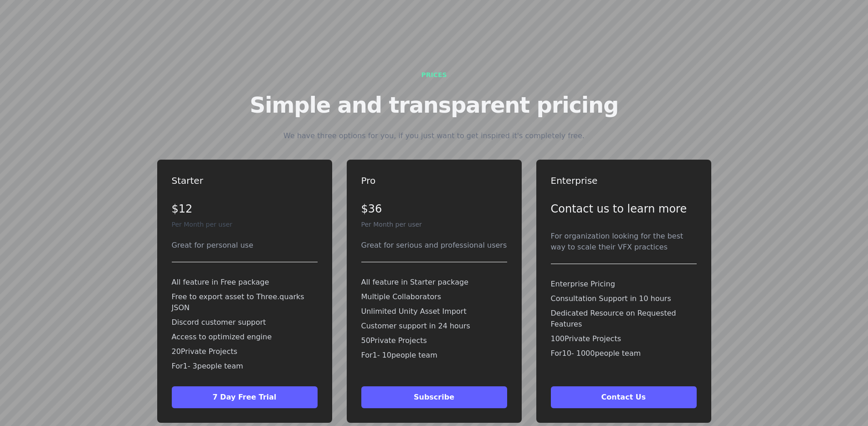 The width and height of the screenshot is (868, 426). Describe the element at coordinates (624, 339) in the screenshot. I see `p: 100 Private Projects` at that location.